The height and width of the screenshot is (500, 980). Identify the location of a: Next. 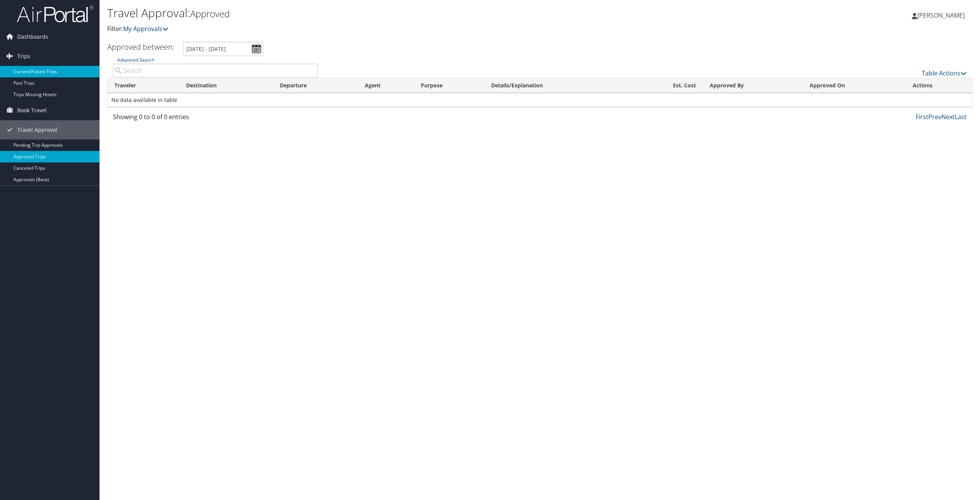
(948, 117).